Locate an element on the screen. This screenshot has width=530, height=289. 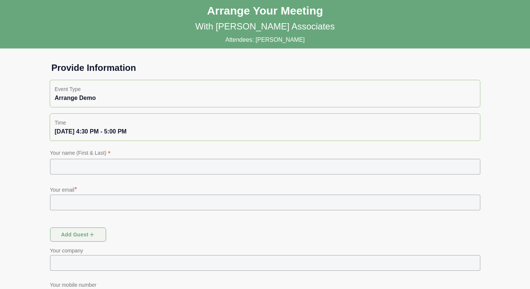
div: Arrange Demo is located at coordinates (265, 98).